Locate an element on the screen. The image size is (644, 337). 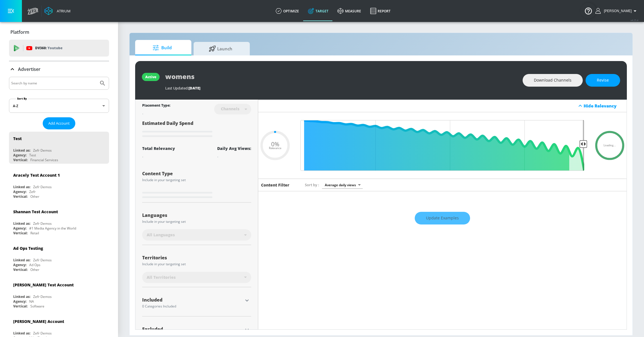
div: Atrium is located at coordinates (62, 11).